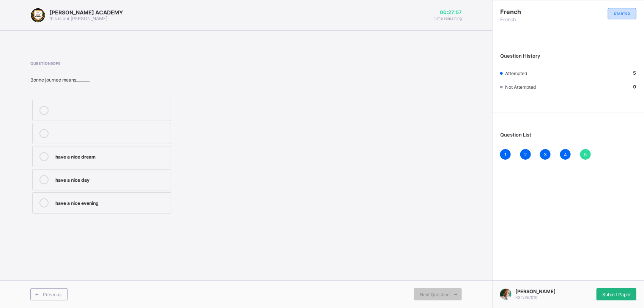 The image size is (644, 308). Describe the element at coordinates (565, 154) in the screenshot. I see `span: 4` at that location.